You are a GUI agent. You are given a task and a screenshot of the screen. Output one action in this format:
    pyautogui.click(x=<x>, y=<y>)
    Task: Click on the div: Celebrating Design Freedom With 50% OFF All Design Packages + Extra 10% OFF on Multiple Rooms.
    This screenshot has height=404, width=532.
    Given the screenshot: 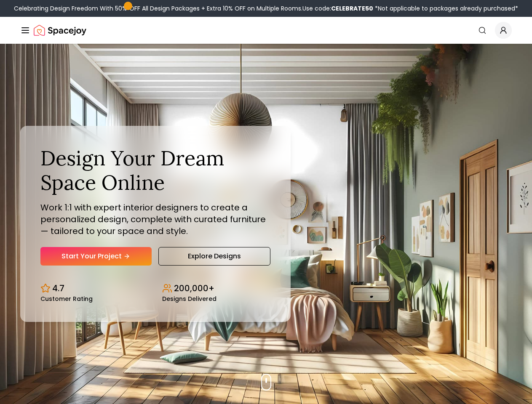 What is the action you would take?
    pyautogui.click(x=266, y=8)
    